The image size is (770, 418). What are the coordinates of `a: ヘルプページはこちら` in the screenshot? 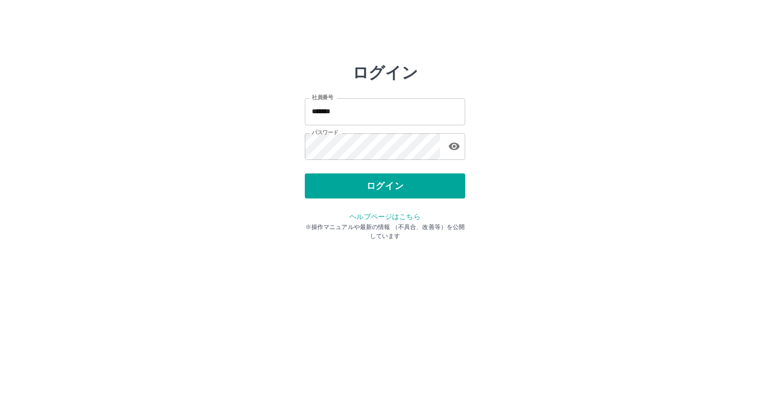 It's located at (385, 217).